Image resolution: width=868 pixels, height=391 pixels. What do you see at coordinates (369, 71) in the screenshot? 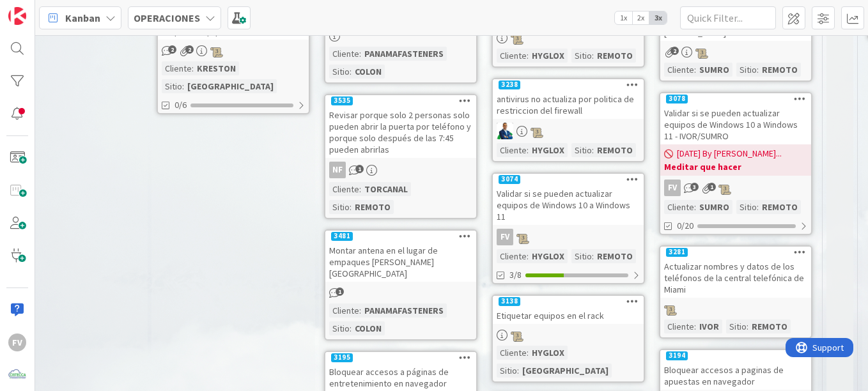
I see `div: COLON` at bounding box center [369, 71].